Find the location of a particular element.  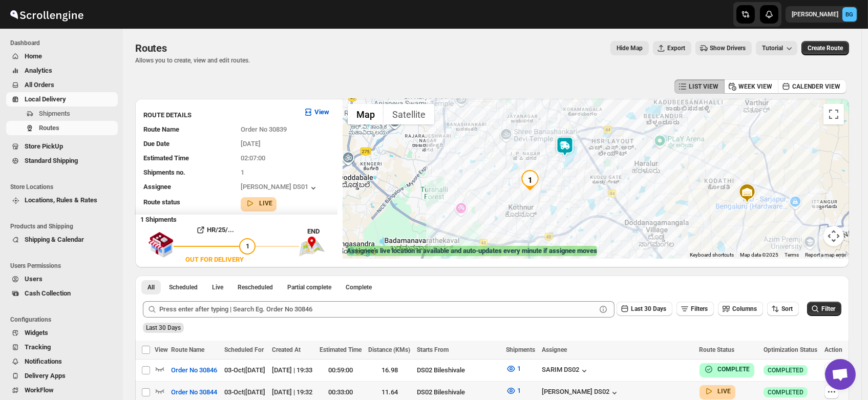

span: Dashboard is located at coordinates (64, 43).